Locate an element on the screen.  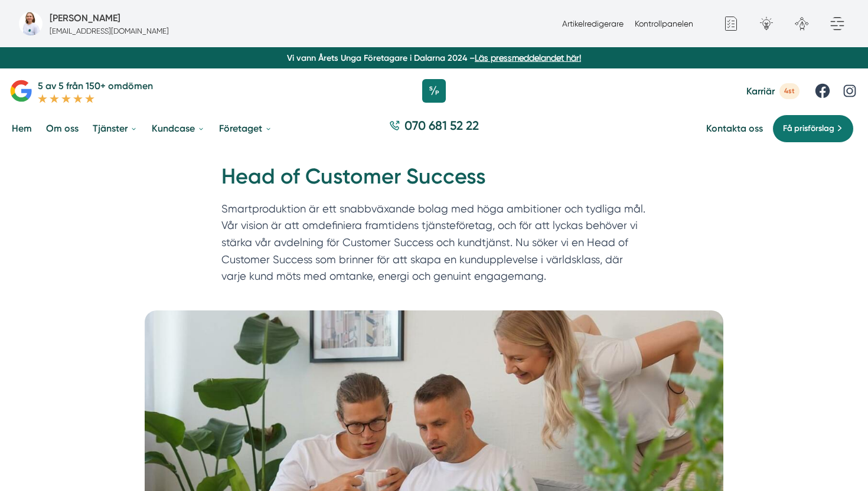
img: bild-pa-smartproduktion-webbyraer-i-borlange.jpg is located at coordinates (31, 24).